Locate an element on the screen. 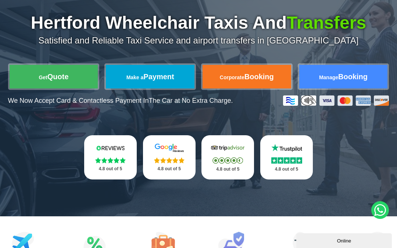 This screenshot has width=397, height=248. a: Tripadvisor Stars 4.8 out of 5 is located at coordinates (228, 157).